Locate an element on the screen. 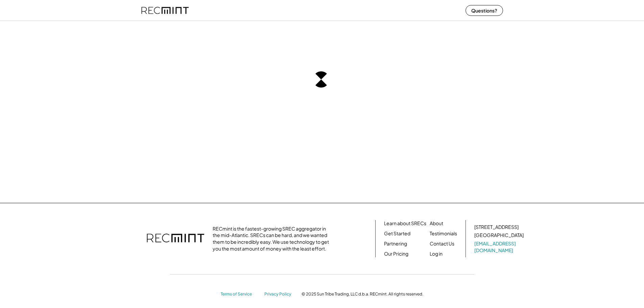 This screenshot has height=308, width=644. a: Our Pricing is located at coordinates (396, 254).